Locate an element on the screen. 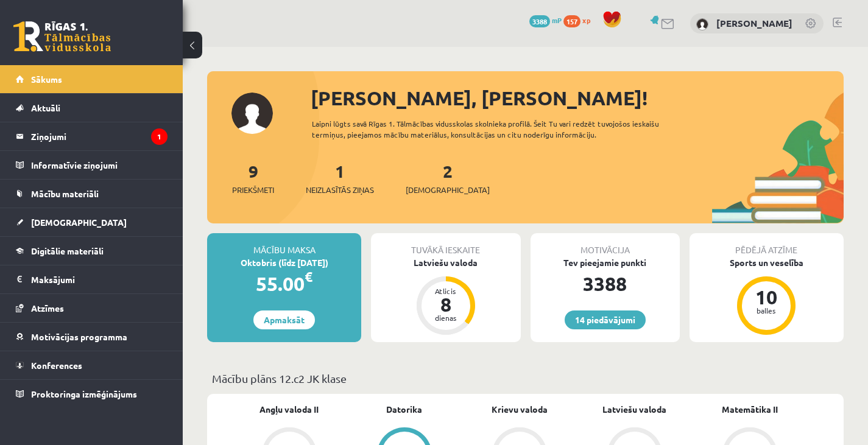 The width and height of the screenshot is (868, 445). a: 9Priekšmeti is located at coordinates (253, 178).